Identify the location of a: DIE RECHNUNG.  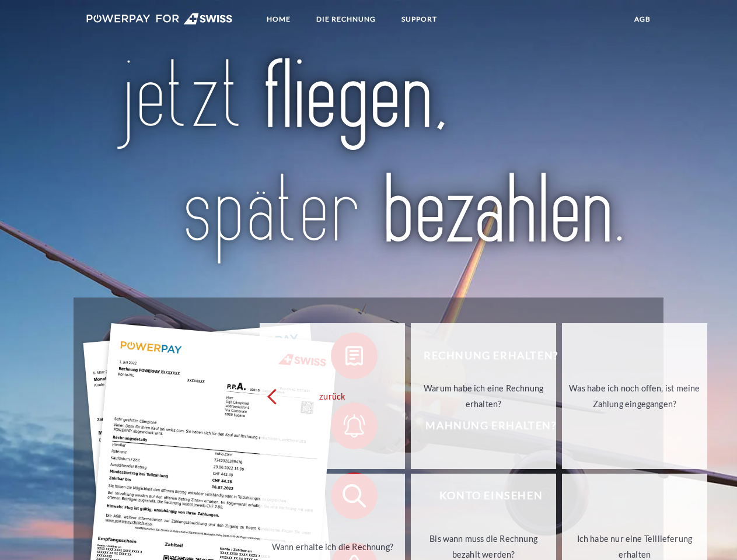
(346, 19).